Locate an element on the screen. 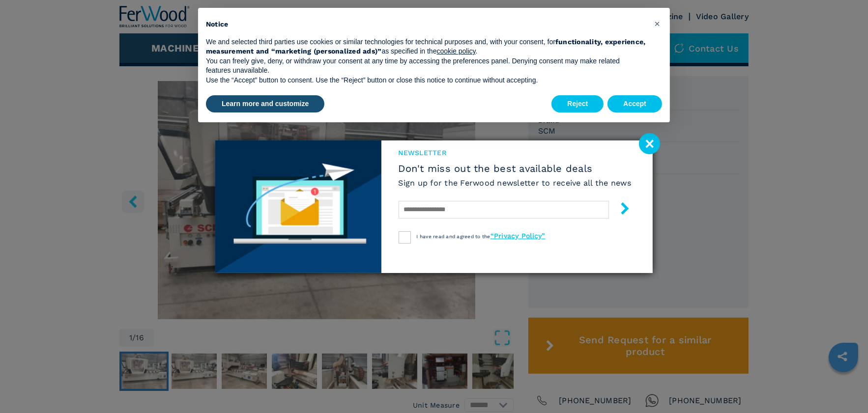 Image resolution: width=868 pixels, height=413 pixels. p: You can freely give, deny, or withdraw your consent at any time by accessing the preferences pane... is located at coordinates (426, 66).